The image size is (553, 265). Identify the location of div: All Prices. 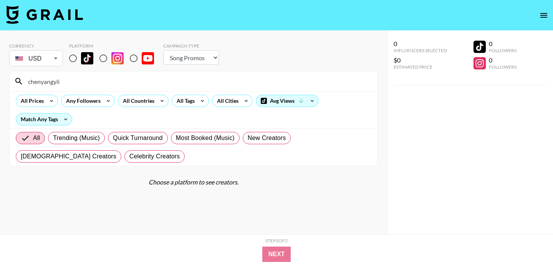
(31, 101).